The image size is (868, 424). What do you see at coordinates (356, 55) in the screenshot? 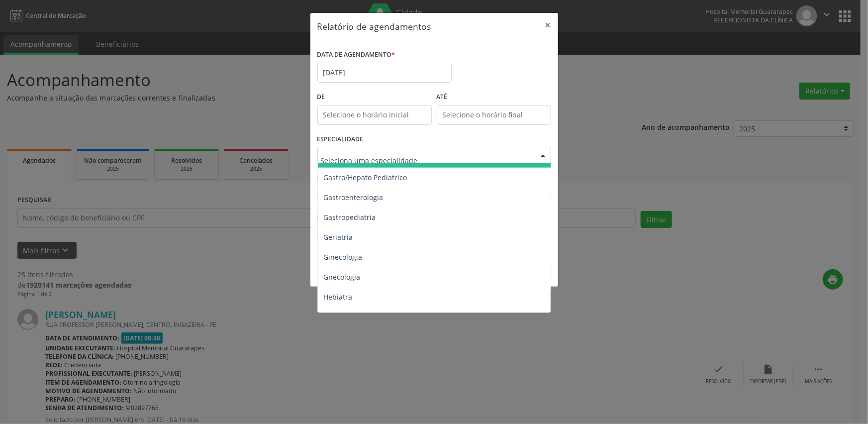
I see `label: DATA DE AGENDAMENTO` at bounding box center [356, 55].